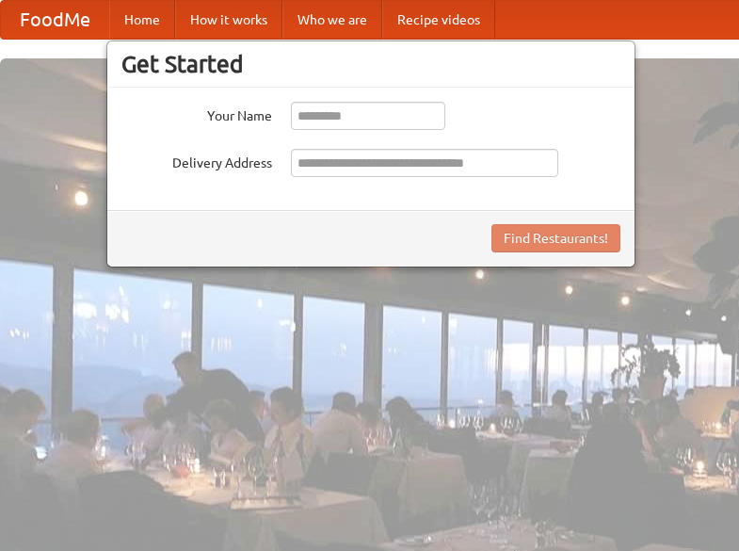 The image size is (739, 551). I want to click on h3: Get Started, so click(371, 64).